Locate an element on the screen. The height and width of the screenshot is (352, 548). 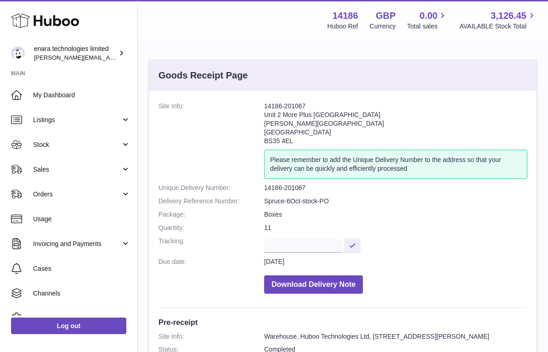
button: Download Delivery Note is located at coordinates (313, 285).